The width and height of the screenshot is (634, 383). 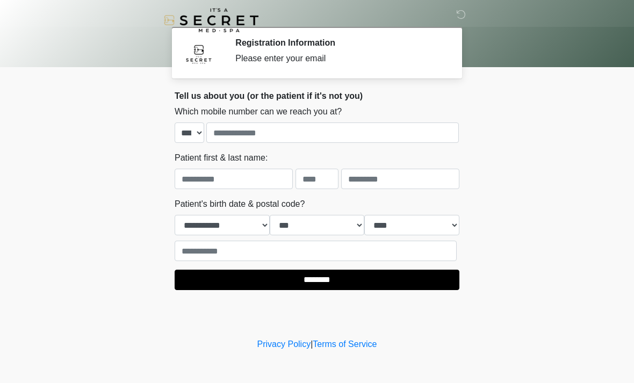 What do you see at coordinates (211, 20) in the screenshot?
I see `img: It's A Secret Med Spa Logo` at bounding box center [211, 20].